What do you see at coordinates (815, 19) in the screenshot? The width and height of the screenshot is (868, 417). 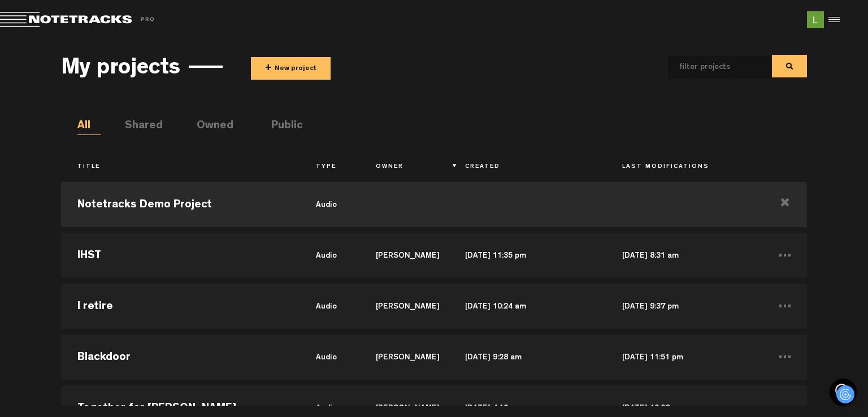 I see `img: ACg8ocKLhYdqTjvzrPGFu3_5i04EWhDfjfQ90YE_iSADzp70_fEyDw=s96-c` at bounding box center [815, 19].